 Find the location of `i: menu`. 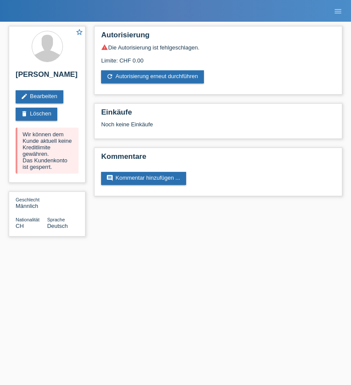

i: menu is located at coordinates (338, 11).